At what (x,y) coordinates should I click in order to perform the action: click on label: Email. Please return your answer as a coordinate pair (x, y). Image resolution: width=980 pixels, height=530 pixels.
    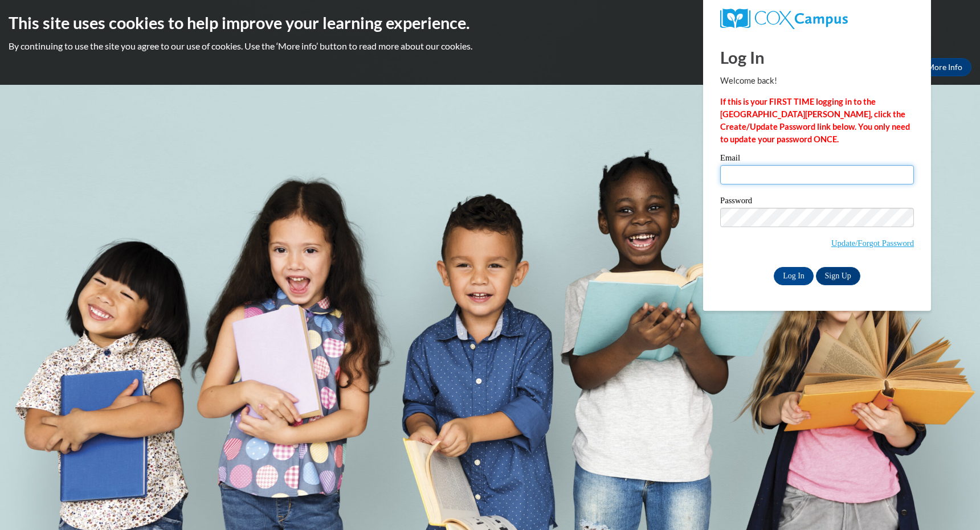
    Looking at the image, I should click on (817, 159).